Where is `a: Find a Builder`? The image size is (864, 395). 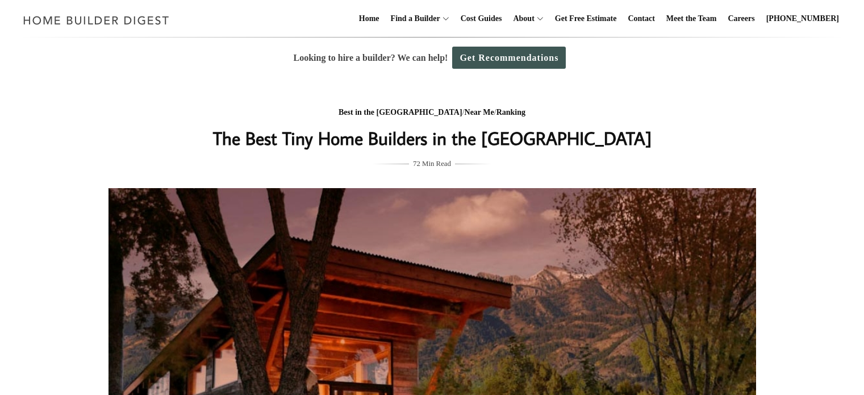 a: Find a Builder is located at coordinates (413, 19).